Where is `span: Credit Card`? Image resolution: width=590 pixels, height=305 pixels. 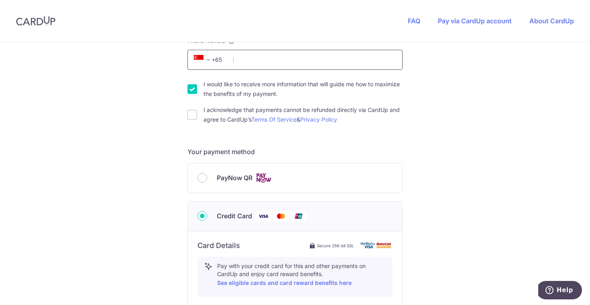
span: Credit Card is located at coordinates (234, 216).